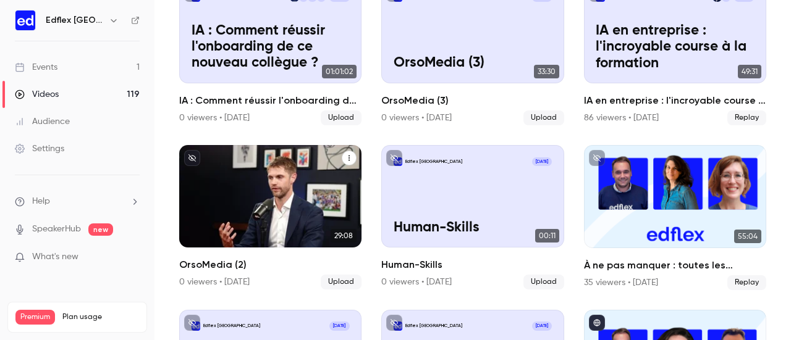 The image size is (791, 340). I want to click on h2: IA : Comment réussir l'onboarding de ce nouveau collègue ?, so click(270, 101).